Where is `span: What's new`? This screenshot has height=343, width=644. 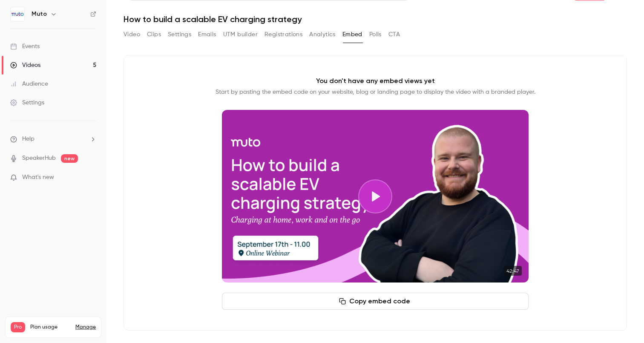
span: What's new is located at coordinates (38, 178).